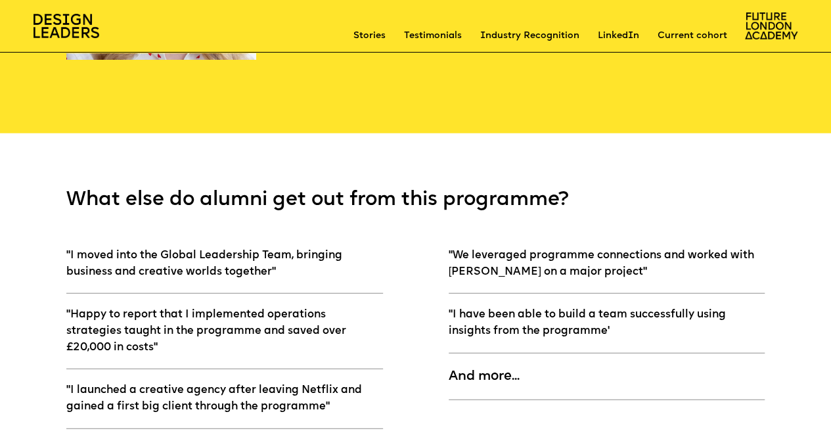 This screenshot has width=831, height=437. What do you see at coordinates (432, 36) in the screenshot?
I see `a: Testimonials` at bounding box center [432, 36].